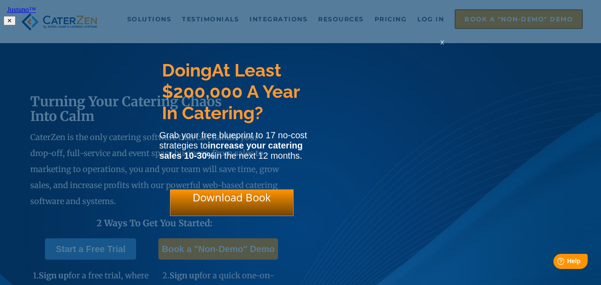 This screenshot has height=285, width=601. I want to click on a: Justuno™, so click(25, 10).